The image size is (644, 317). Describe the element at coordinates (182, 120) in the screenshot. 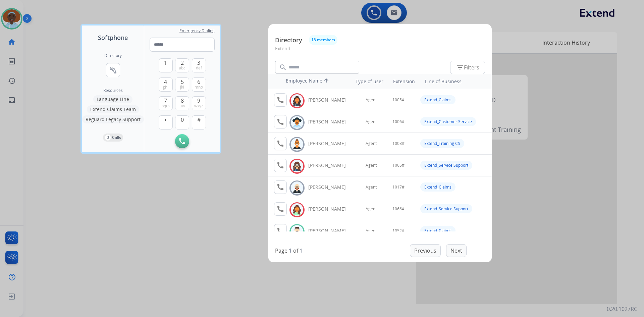

I see `span: 0` at that location.